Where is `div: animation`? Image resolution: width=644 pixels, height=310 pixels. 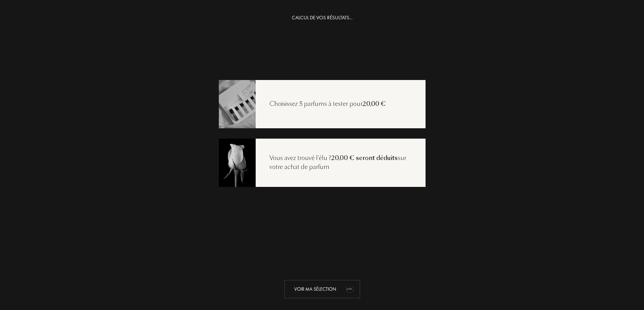
div: animation is located at coordinates (350, 288).